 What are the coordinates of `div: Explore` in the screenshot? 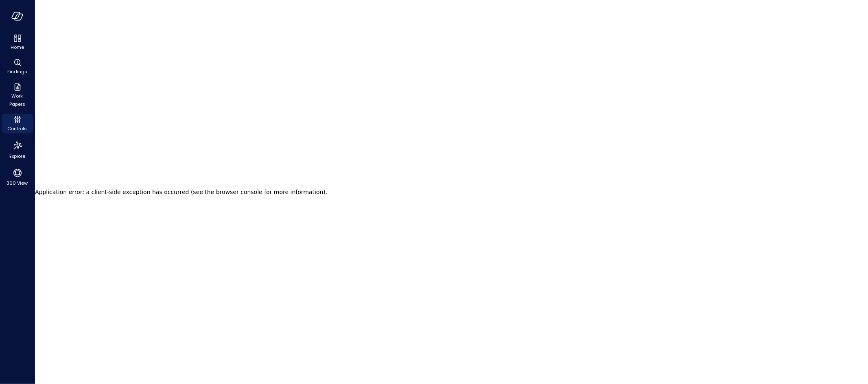 It's located at (17, 150).